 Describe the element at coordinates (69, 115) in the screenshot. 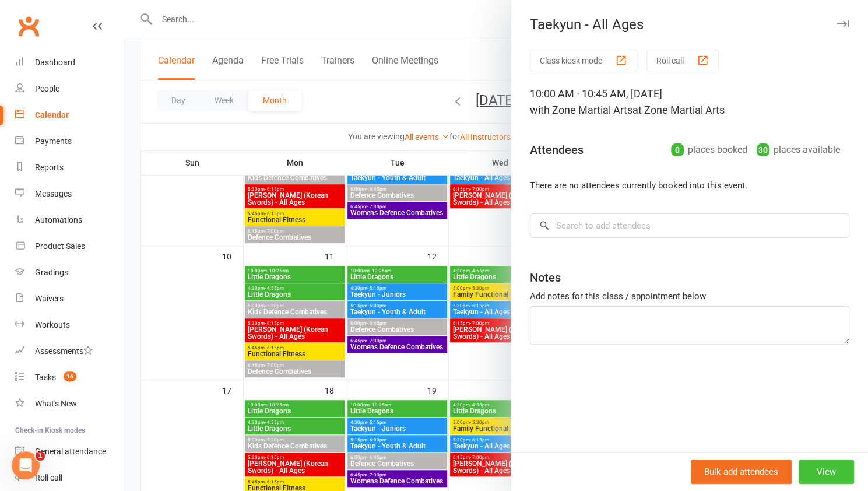

I see `a: Calendar` at that location.